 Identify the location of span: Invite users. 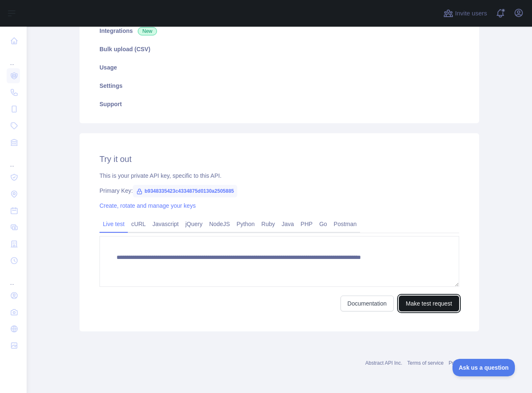
(471, 13).